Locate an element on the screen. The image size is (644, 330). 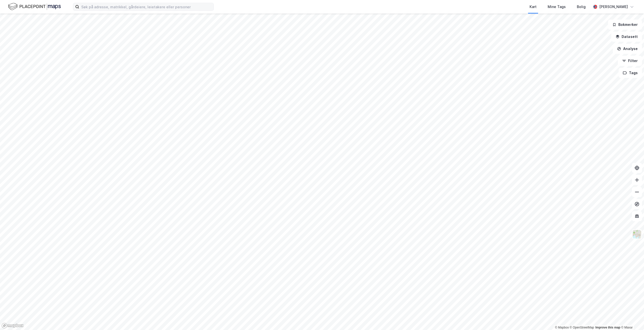
button: Datasett is located at coordinates (627, 37).